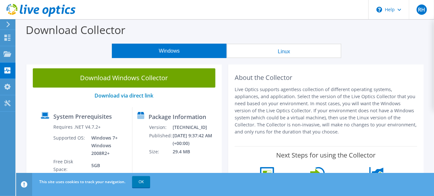 The height and width of the screenshot is (196, 434). I want to click on p: Live Optics supports agentless collection of different operating systems, appliances, and applica..., so click(326, 111).